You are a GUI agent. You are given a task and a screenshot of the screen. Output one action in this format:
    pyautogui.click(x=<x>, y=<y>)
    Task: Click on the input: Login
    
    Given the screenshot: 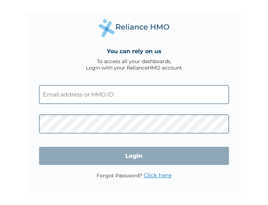 What is the action you would take?
    pyautogui.click(x=134, y=156)
    